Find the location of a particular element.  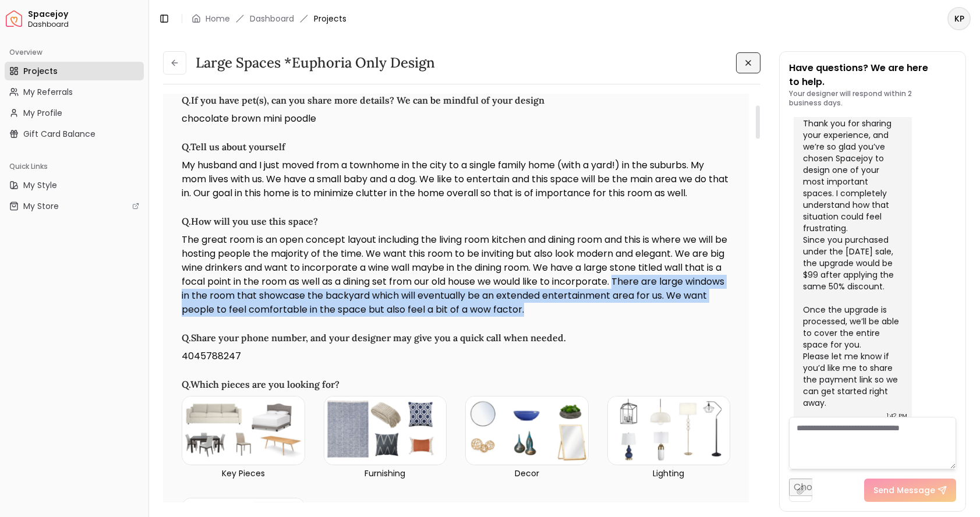

h3: Q. If you have pet(s), can you share more details? We can be mindful of your design is located at coordinates (456, 100).